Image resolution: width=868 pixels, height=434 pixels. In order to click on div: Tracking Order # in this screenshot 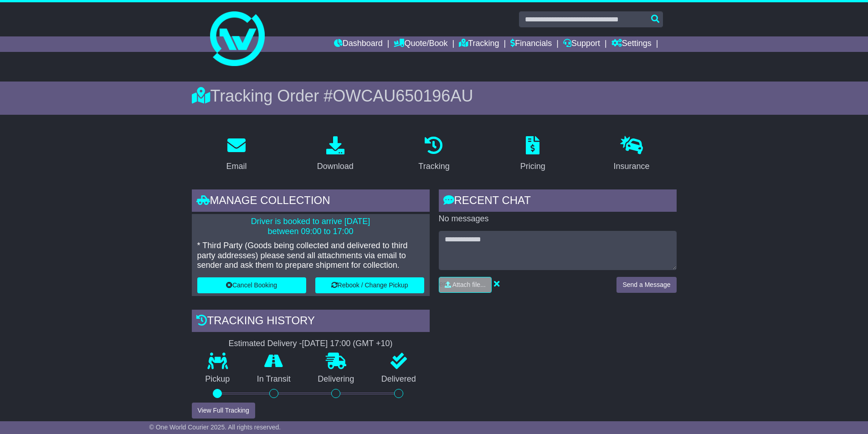, I will do `click(434, 96)`.